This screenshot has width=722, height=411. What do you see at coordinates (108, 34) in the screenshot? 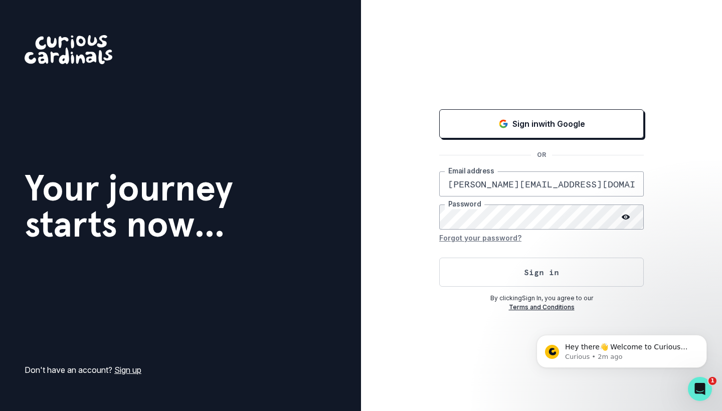
I see `p: Hey there👋 Welcome to Curious Cardinals 🙌 Take a look around! If you have any questions or are ex...` at bounding box center [108, 34].